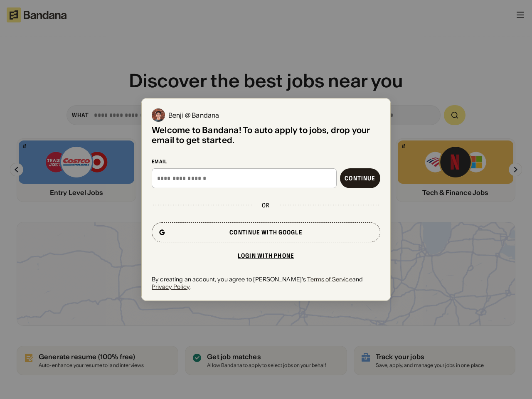  Describe the element at coordinates (330, 279) in the screenshot. I see `a: Terms of Service` at that location.